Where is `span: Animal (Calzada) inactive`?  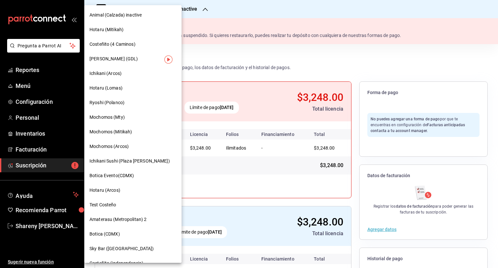
span: Animal (Calzada) inactive is located at coordinates (115, 15).